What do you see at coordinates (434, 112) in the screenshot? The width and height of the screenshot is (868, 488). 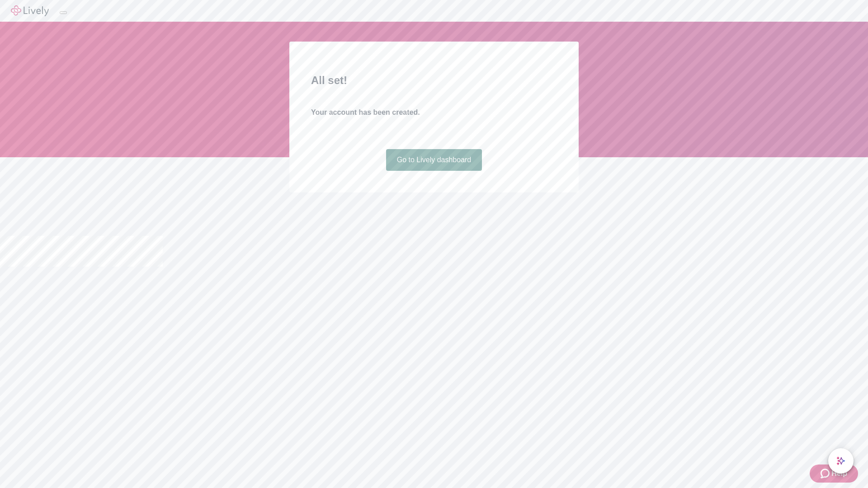 I see `h4: Your account has been created.` at bounding box center [434, 112].